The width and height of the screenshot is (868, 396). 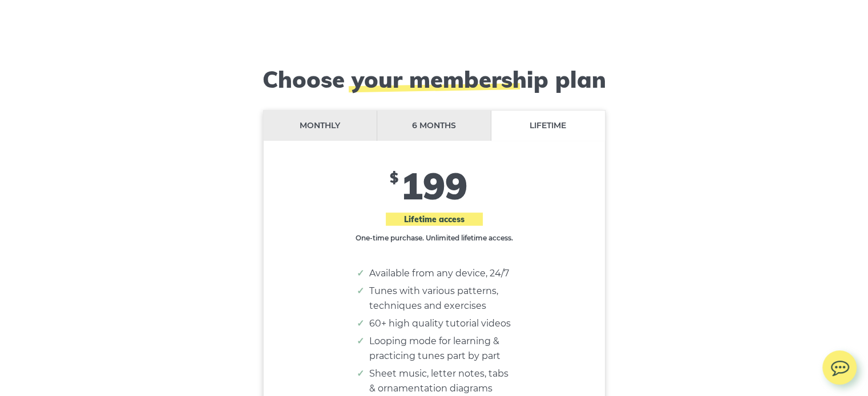 I want to click on li: Sheet music, letter notes, tabs & ornamentation diagrams, so click(x=440, y=381).